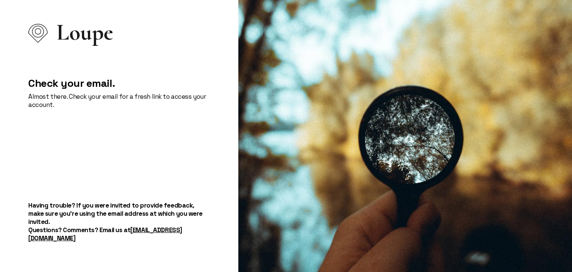 This screenshot has width=572, height=272. Describe the element at coordinates (119, 221) in the screenshot. I see `h5: Having trouble? If you were invited to provide feedback, make sure you're using the email address...` at that location.